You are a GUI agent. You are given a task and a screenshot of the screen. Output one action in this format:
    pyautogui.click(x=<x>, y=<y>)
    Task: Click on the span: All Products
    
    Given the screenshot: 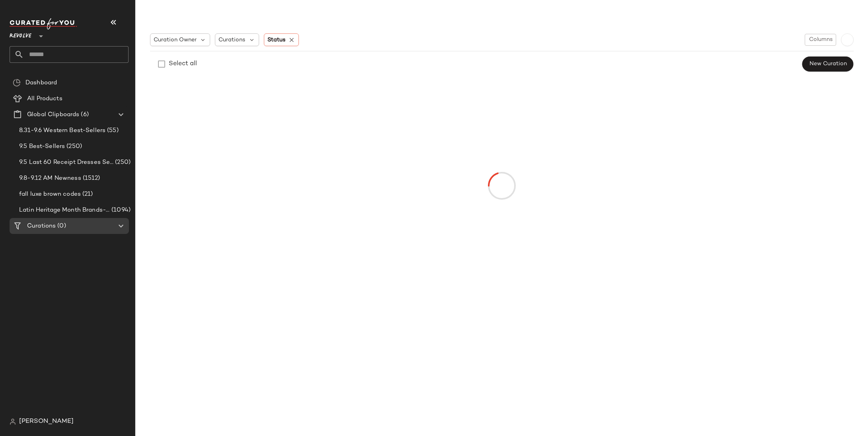 What is the action you would take?
    pyautogui.click(x=44, y=99)
    